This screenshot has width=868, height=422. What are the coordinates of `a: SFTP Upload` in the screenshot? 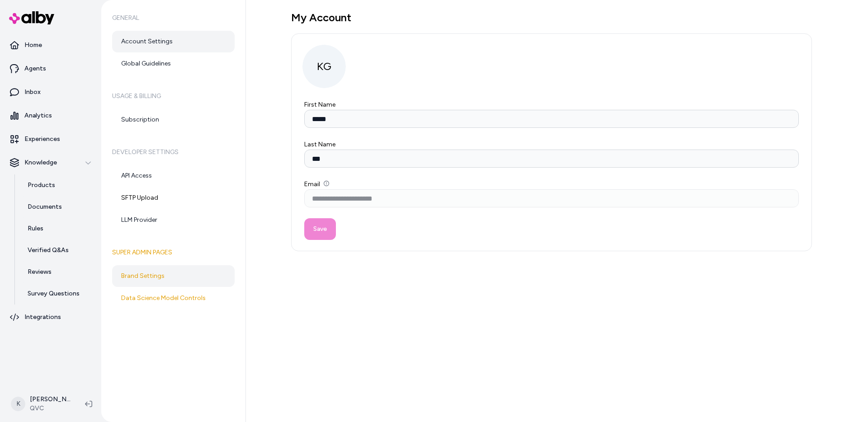 It's located at (173, 198).